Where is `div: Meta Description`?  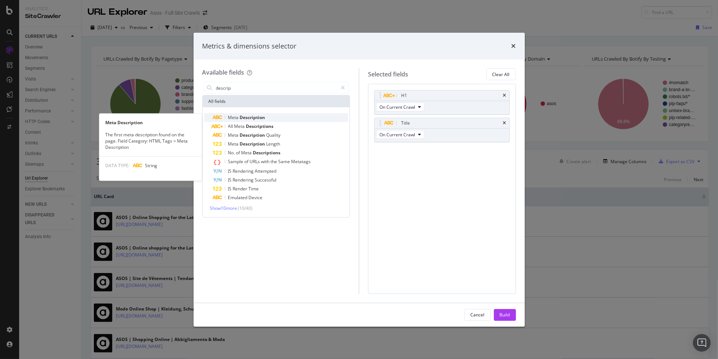 div: Meta Description is located at coordinates (150, 122).